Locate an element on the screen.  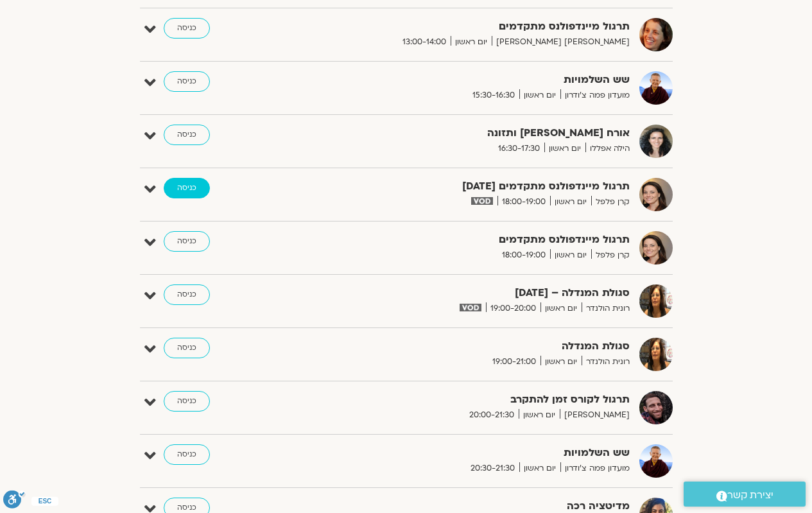
span: 19:00-21:00 is located at coordinates (514, 362).